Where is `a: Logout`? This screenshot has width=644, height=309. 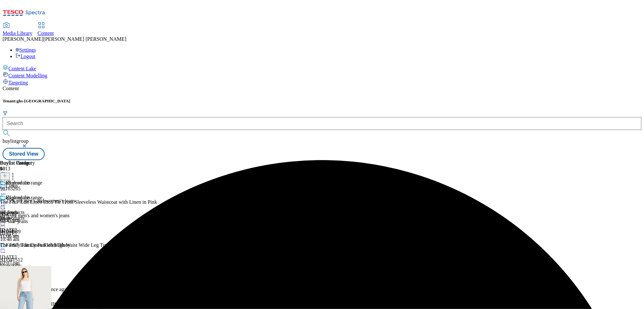 a: Logout is located at coordinates (25, 56).